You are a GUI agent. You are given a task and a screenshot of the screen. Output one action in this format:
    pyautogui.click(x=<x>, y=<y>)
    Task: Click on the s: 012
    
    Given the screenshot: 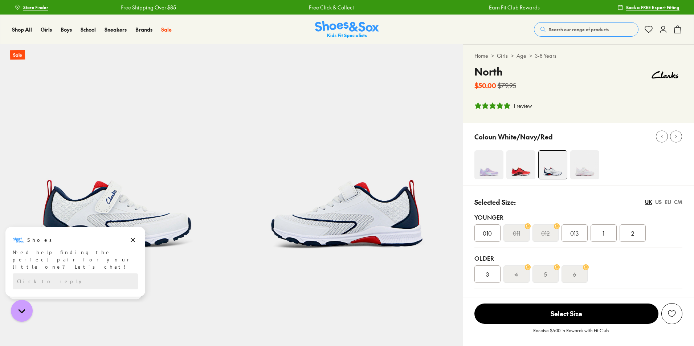 What is the action you would take?
    pyautogui.click(x=545, y=233)
    